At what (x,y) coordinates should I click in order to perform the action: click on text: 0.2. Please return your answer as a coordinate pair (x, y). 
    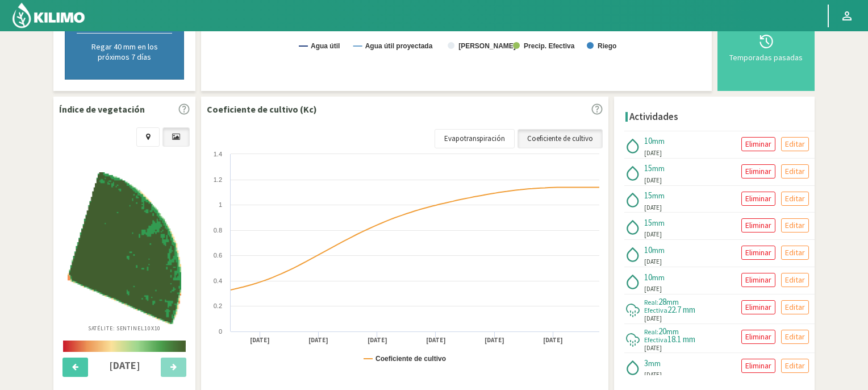
    Looking at the image, I should click on (217, 306).